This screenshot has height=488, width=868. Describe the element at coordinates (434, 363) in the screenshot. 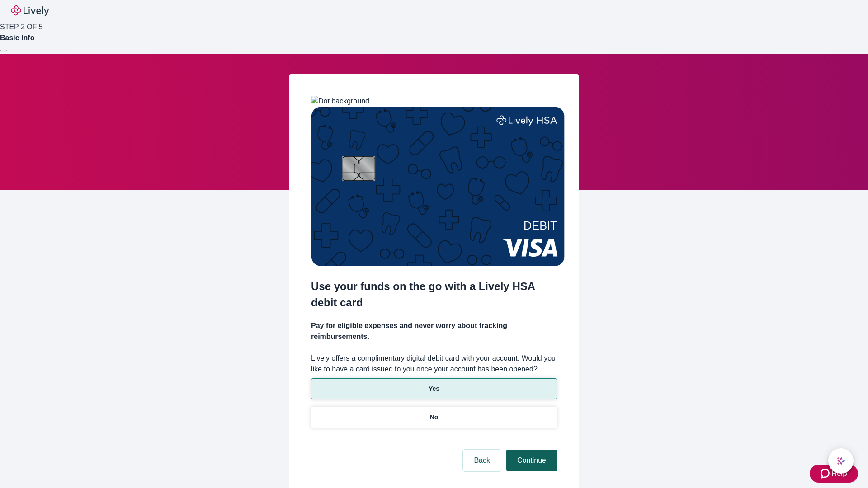

I see `label: Lively offers a complimentary digital debit card with your account. Would you like to have a card...` at that location.